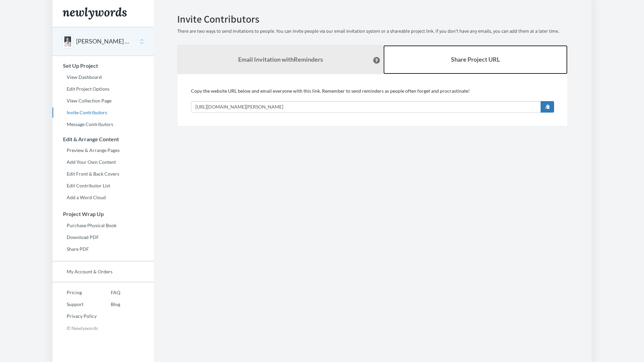 This screenshot has height=362, width=644. Describe the element at coordinates (103, 139) in the screenshot. I see `h3: Edit & Arrange Content` at that location.